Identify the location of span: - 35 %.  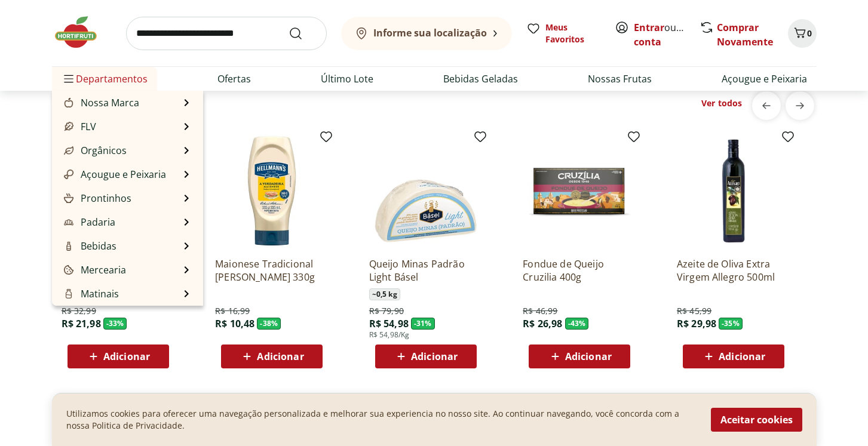
(731, 324).